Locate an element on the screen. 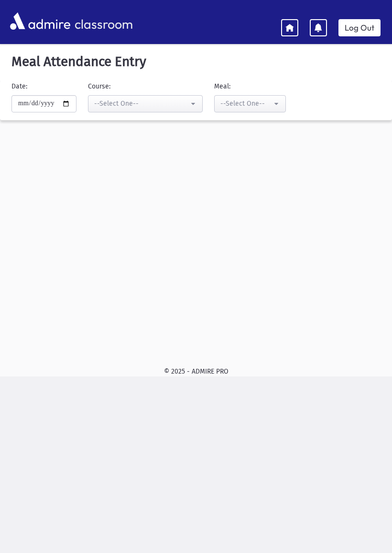 The width and height of the screenshot is (392, 553). h5: Meal Attendance Entry is located at coordinates (196, 62).